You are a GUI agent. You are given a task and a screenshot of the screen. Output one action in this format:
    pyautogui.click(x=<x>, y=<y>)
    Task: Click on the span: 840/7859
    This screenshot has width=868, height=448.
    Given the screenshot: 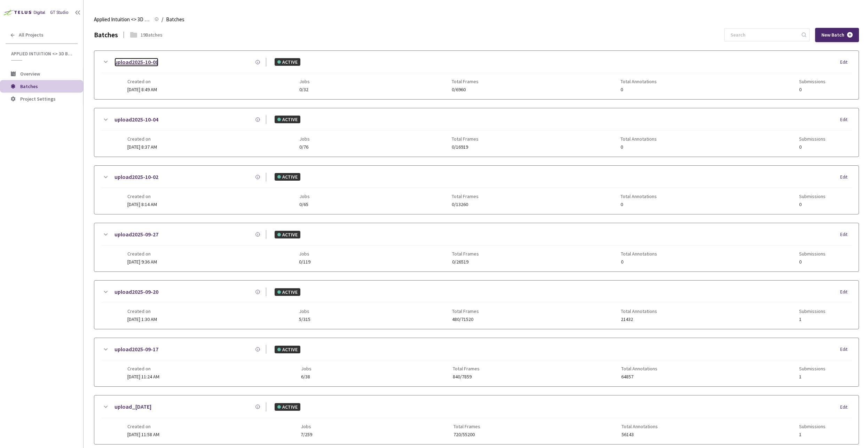 What is the action you would take?
    pyautogui.click(x=466, y=376)
    